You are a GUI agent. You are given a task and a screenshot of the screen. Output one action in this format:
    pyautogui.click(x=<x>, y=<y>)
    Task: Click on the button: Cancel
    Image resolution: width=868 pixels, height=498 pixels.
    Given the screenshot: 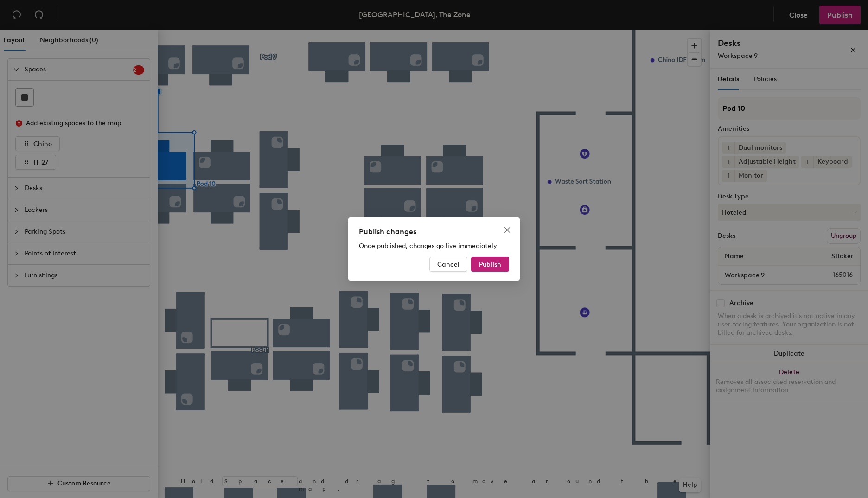 What is the action you would take?
    pyautogui.click(x=448, y=264)
    